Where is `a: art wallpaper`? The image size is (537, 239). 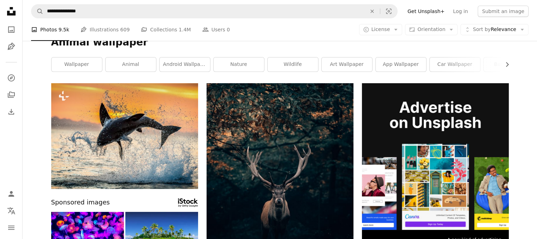 a: art wallpaper is located at coordinates (347, 65).